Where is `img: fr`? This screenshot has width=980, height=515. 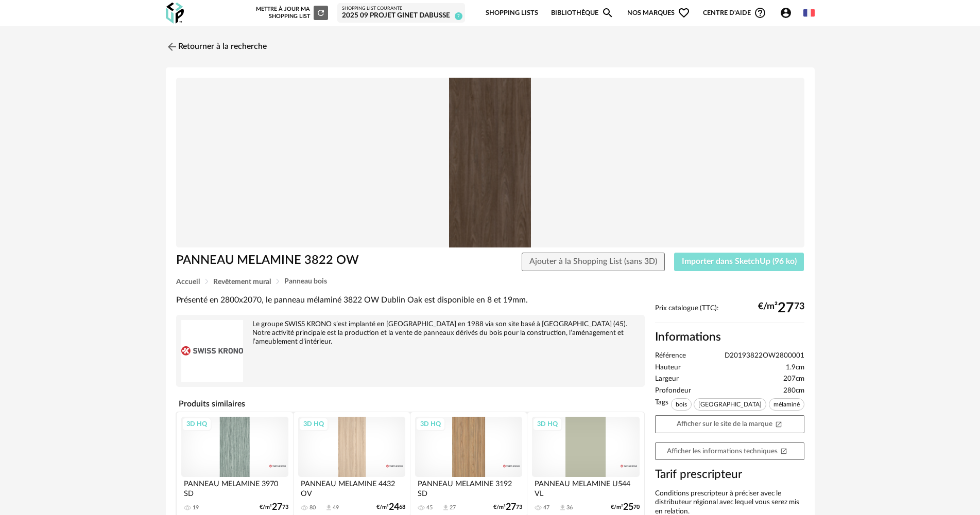 img: fr is located at coordinates (809, 13).